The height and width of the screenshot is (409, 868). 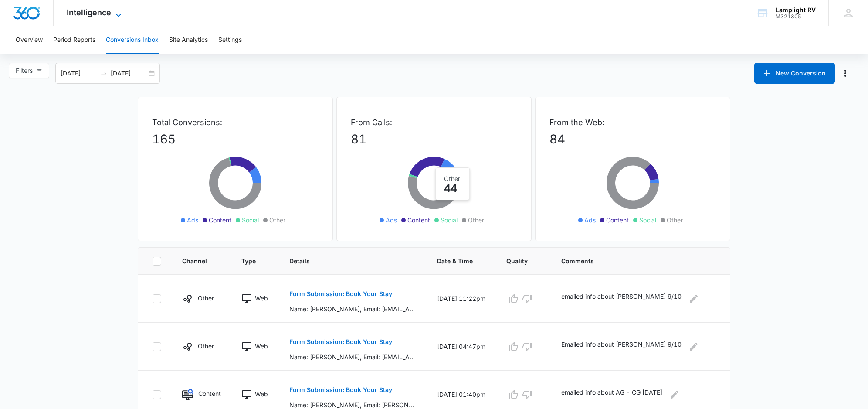 I want to click on p: From the Web:, so click(x=633, y=122).